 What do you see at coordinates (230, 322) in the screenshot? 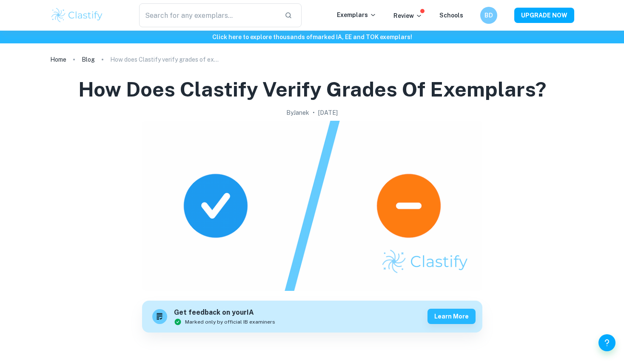
I see `span: Marked only by official IB examiners` at bounding box center [230, 322].